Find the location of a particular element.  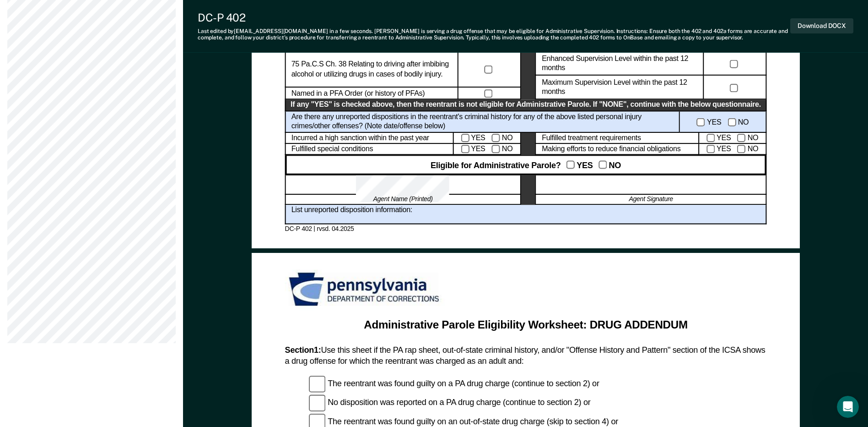

label: Enhanced Supervision Level within the past 12 months is located at coordinates (619, 64).